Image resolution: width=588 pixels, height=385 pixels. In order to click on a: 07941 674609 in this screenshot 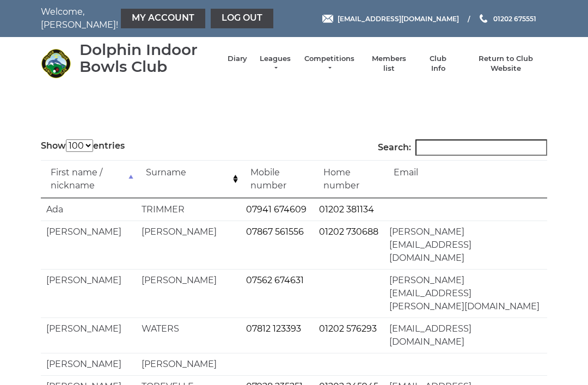, I will do `click(276, 209)`.